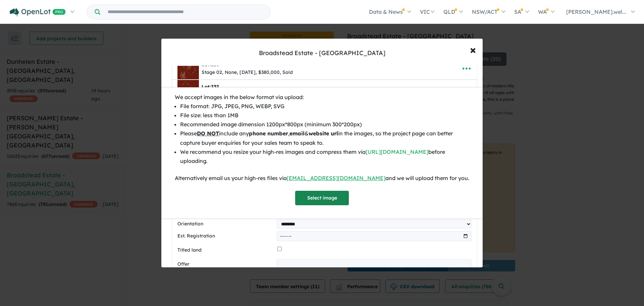 This screenshot has width=644, height=306. Describe the element at coordinates (268, 134) in the screenshot. I see `b: phone number` at that location.